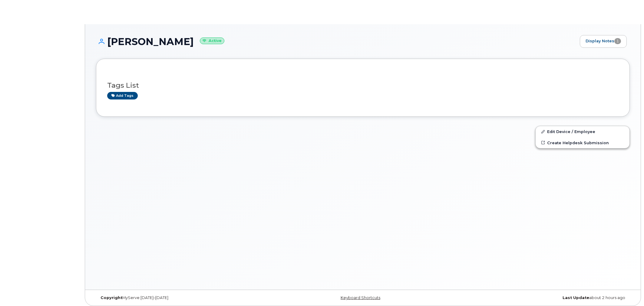  What do you see at coordinates (112, 297) in the screenshot?
I see `strong: Copyright` at bounding box center [112, 297].